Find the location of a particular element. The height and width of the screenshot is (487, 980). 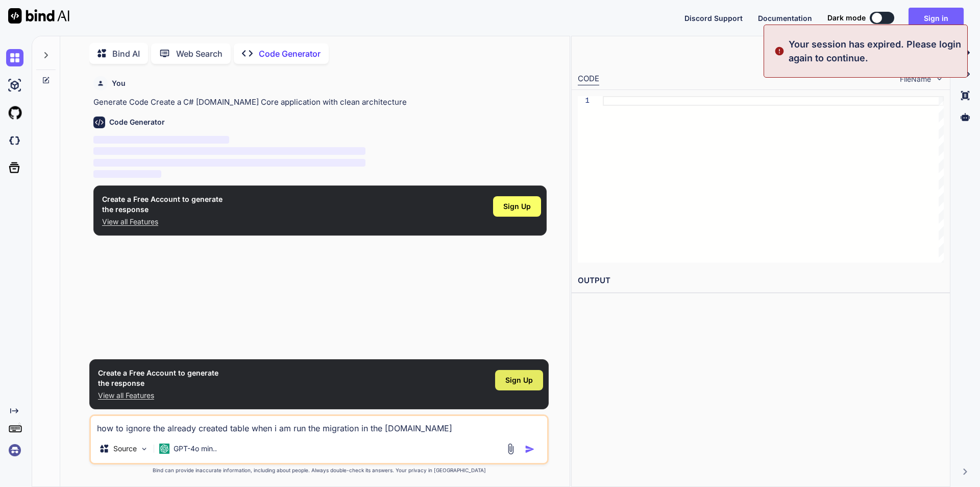

p: Bind AI is located at coordinates (126, 54).